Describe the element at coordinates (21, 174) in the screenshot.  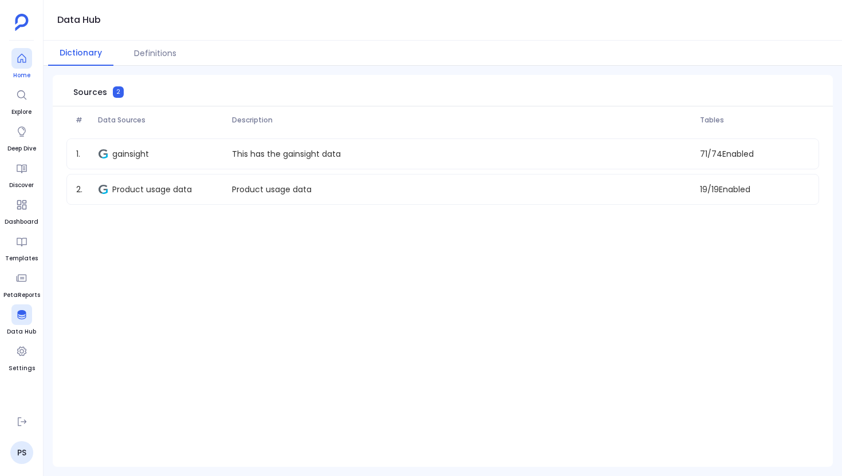
I see `a: Discover` at that location.